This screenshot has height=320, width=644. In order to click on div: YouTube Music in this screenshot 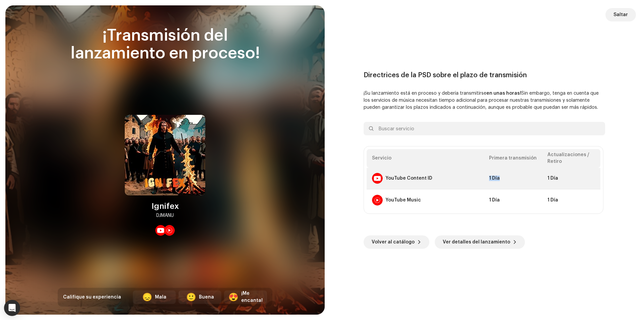, I will do `click(403, 200)`.